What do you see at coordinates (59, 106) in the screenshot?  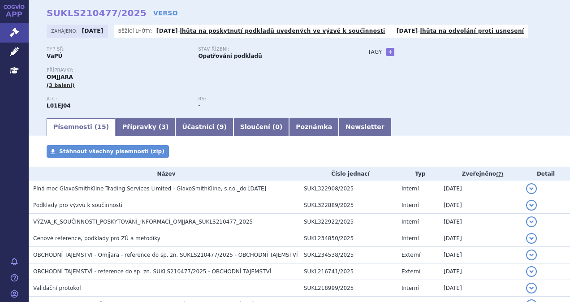 I see `strong: MOMELOTINIB` at bounding box center [59, 106].